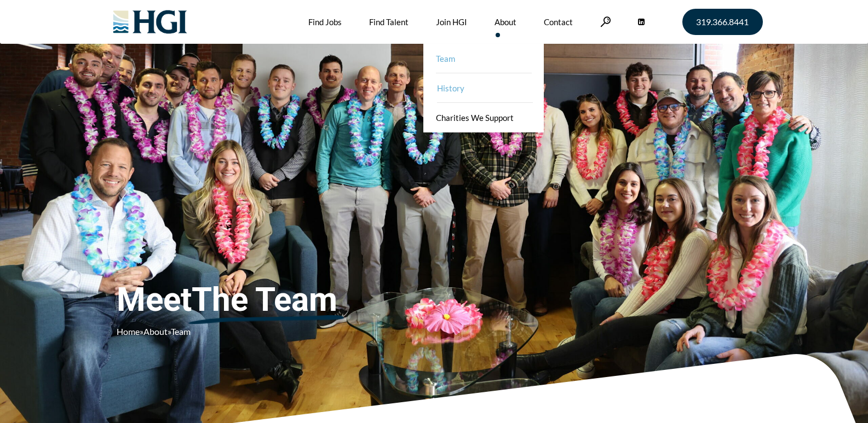 This screenshot has height=423, width=868. I want to click on span: 319.366.8441, so click(722, 22).